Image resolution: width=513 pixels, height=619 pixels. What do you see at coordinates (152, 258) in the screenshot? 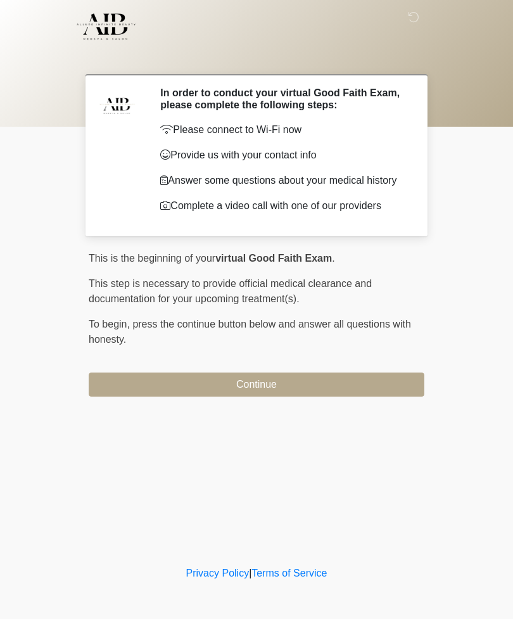
I see `span: This is the beginning of your` at bounding box center [152, 258].